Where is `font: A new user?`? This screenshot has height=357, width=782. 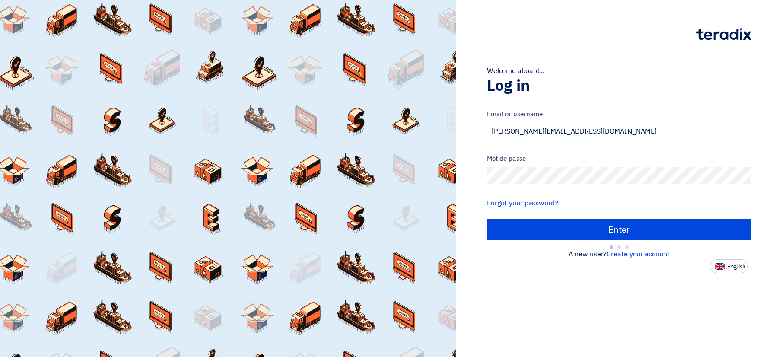
font: A new user? is located at coordinates (618, 254).